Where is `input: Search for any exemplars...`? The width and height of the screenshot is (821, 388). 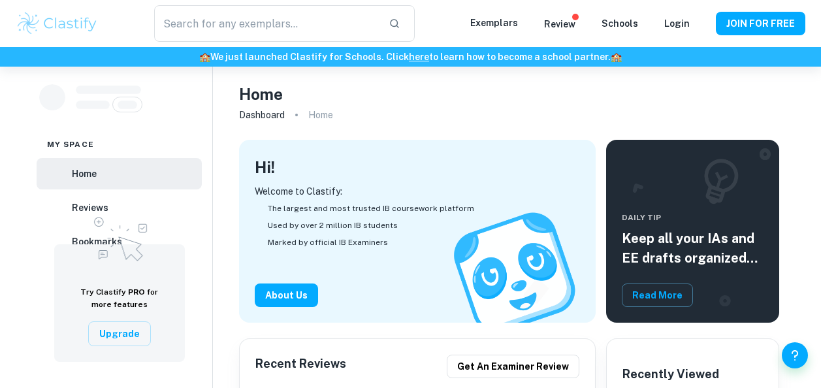 input: Search for any exemplars... is located at coordinates (266, 24).